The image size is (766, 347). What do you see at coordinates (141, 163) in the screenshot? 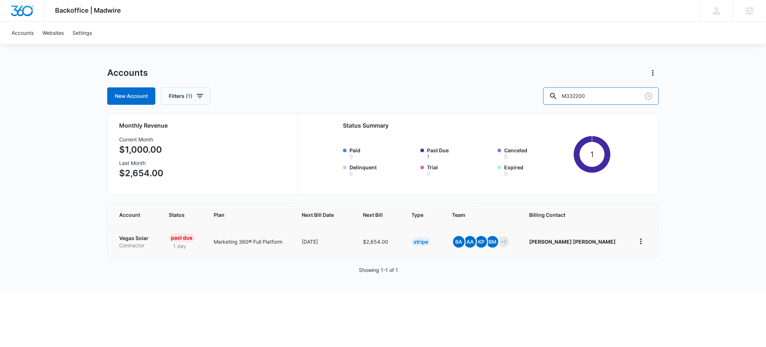
I see `h3: Last Month` at bounding box center [141, 163].